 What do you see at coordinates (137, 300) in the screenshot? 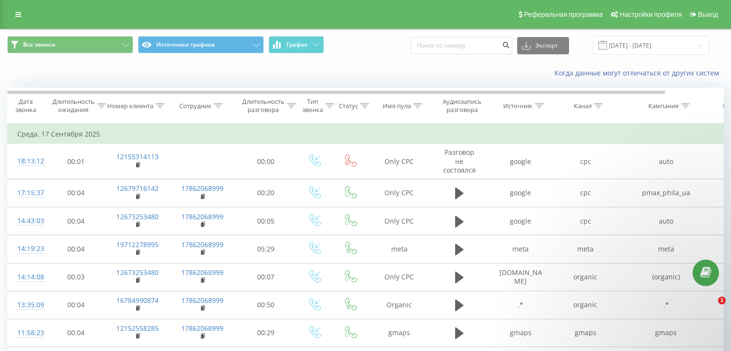
I see `a: 16784990874` at bounding box center [137, 300].